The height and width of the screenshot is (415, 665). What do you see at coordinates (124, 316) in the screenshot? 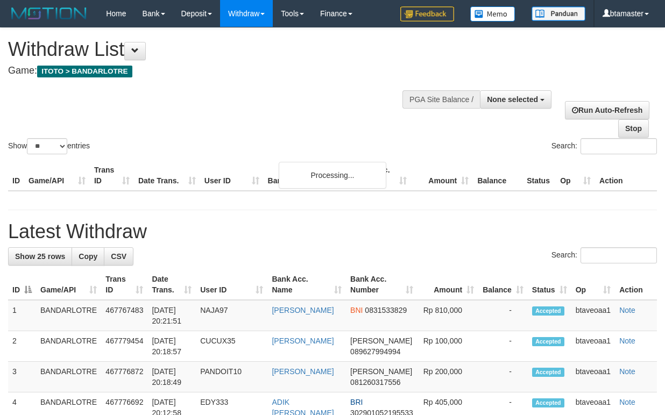
I see `td: 467767483` at bounding box center [124, 316].